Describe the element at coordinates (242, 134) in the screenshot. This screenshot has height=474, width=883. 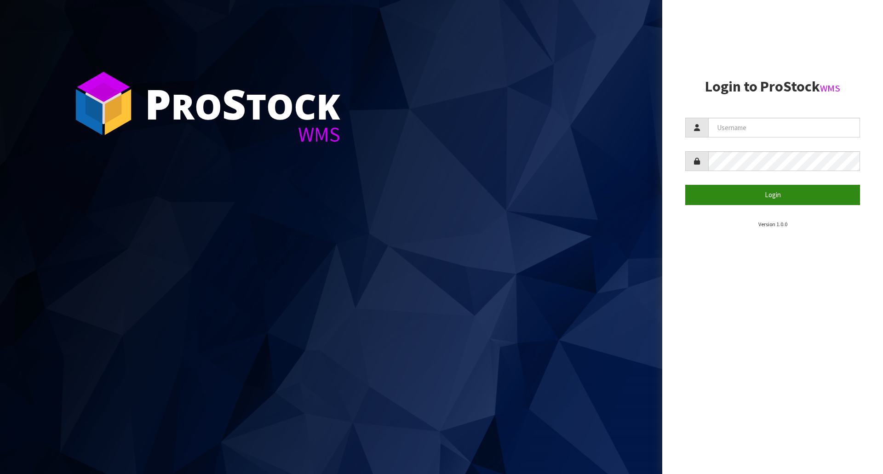
I see `div: WMS` at that location.